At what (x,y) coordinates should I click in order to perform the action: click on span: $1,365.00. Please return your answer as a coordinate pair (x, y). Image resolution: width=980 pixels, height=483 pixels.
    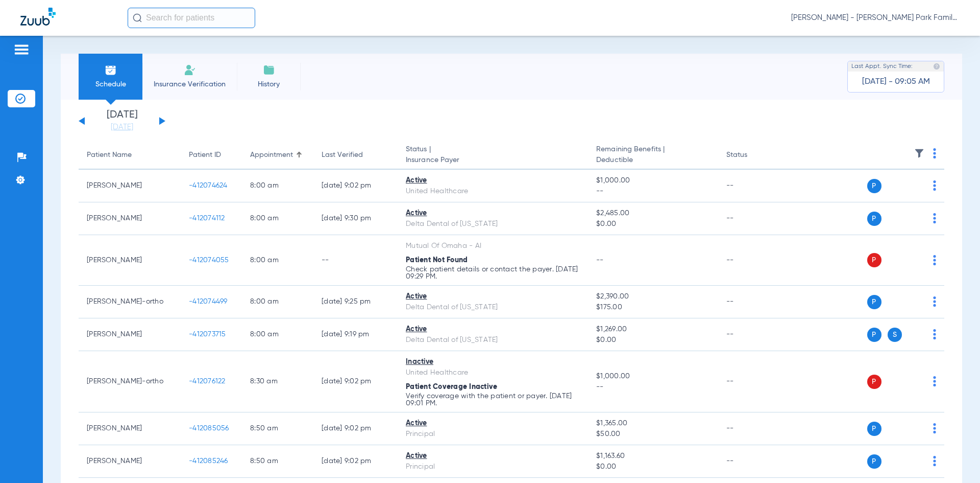
    Looking at the image, I should click on (653, 423).